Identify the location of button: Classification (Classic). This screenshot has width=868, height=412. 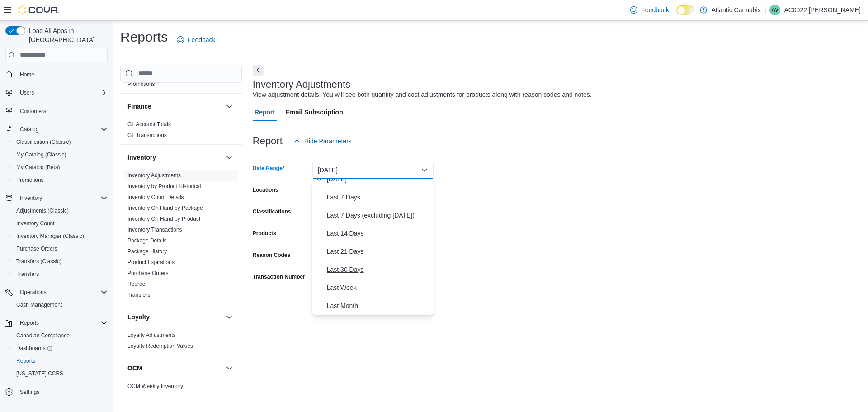
(60, 142).